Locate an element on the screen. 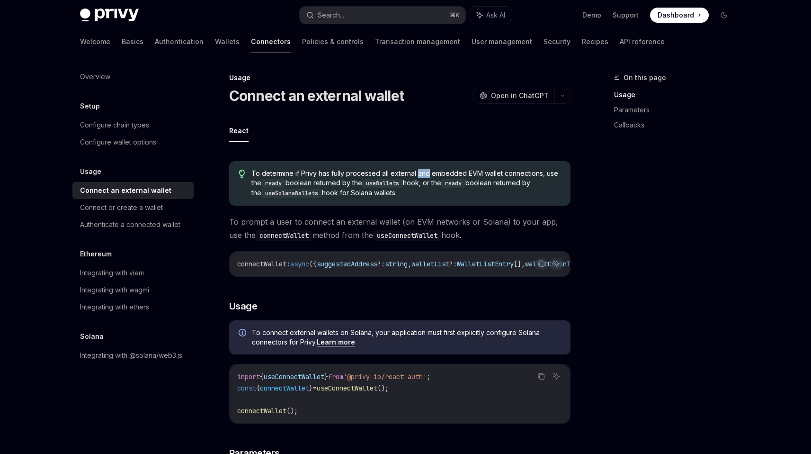 The image size is (811, 454). code: useConnectWallet is located at coordinates (407, 235).